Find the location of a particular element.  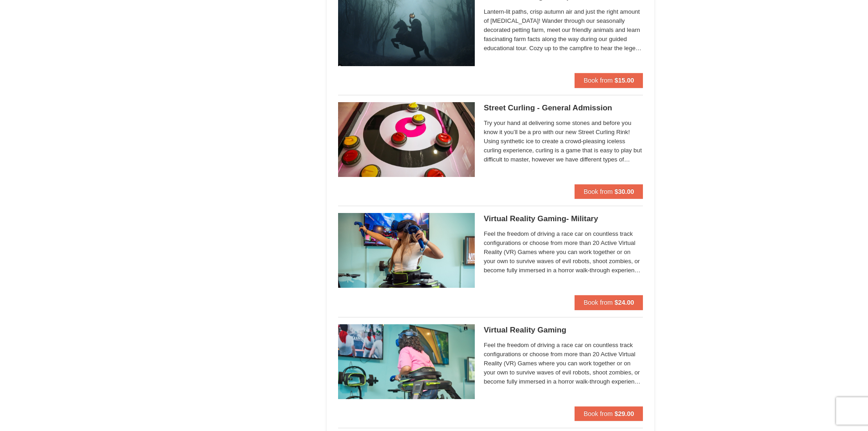

strong: $15.00 is located at coordinates (624, 80).